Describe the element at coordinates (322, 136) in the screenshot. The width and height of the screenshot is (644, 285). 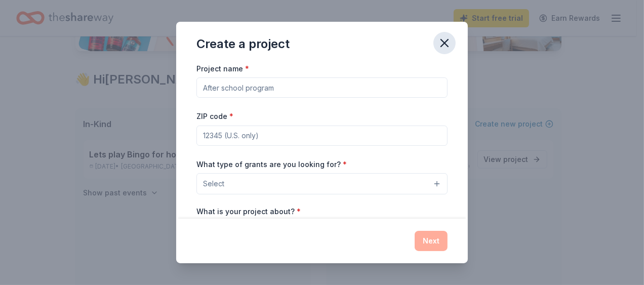
I see `input: 12345 (U.S. only)` at that location.